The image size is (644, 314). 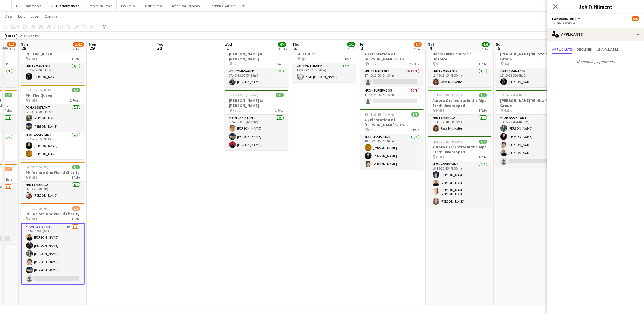 I want to click on a: Comms, so click(x=51, y=16).